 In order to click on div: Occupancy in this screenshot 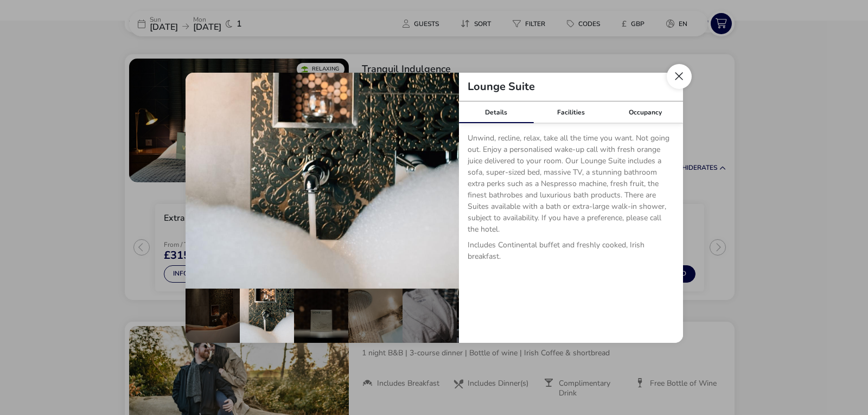, I will do `click(646, 112)`.